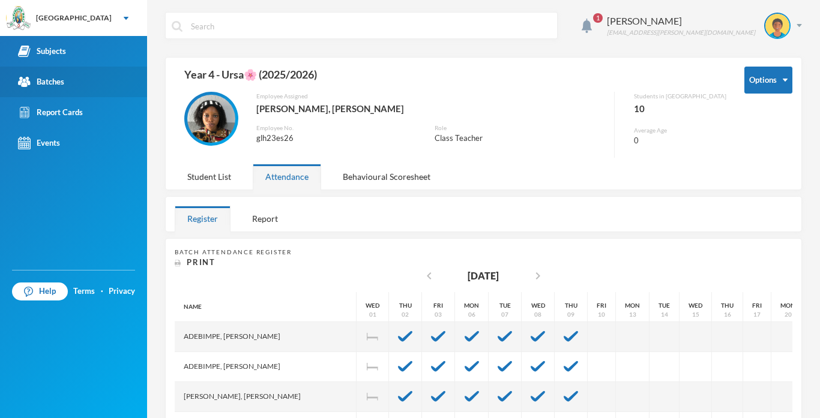 The width and height of the screenshot is (820, 418). Describe the element at coordinates (538, 276) in the screenshot. I see `i: chevron_right` at that location.